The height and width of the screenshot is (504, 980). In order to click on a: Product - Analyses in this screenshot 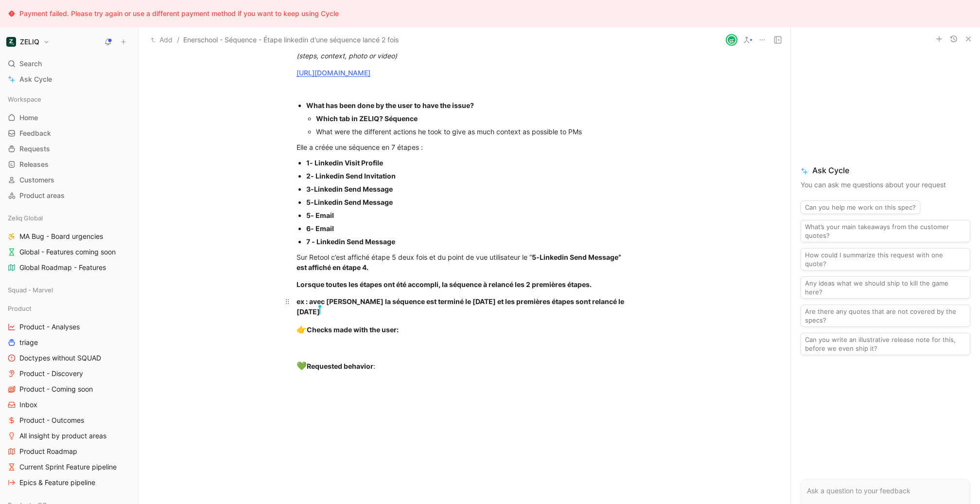, I will do `click(69, 327)`.